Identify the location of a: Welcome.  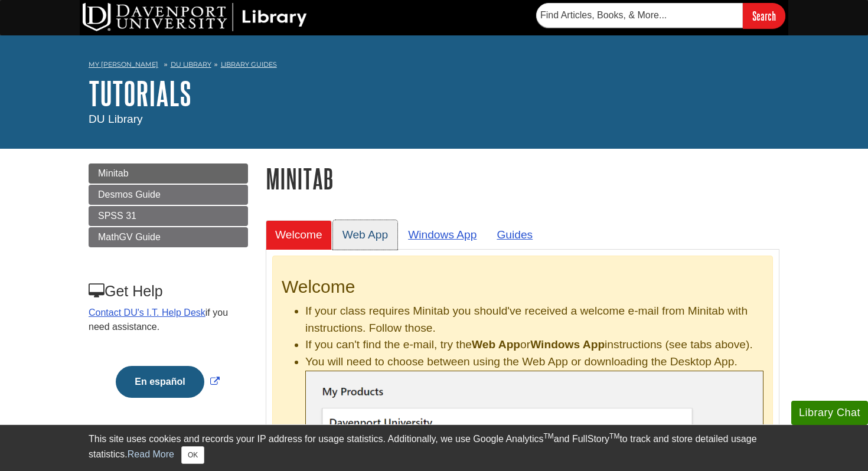
(299, 234).